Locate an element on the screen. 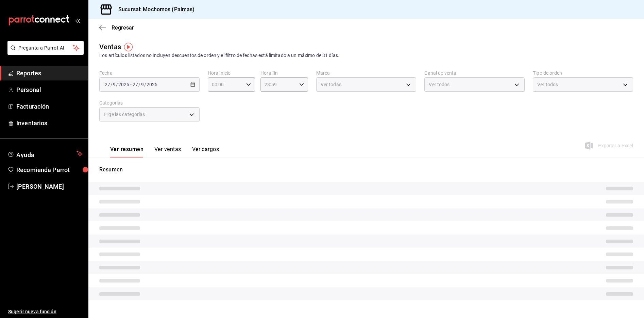 This screenshot has height=318, width=644. span: Sugerir nueva función is located at coordinates (45, 312).